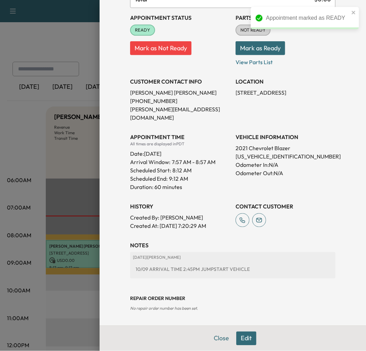  I want to click on p: Duration: 60 minutes, so click(180, 187).